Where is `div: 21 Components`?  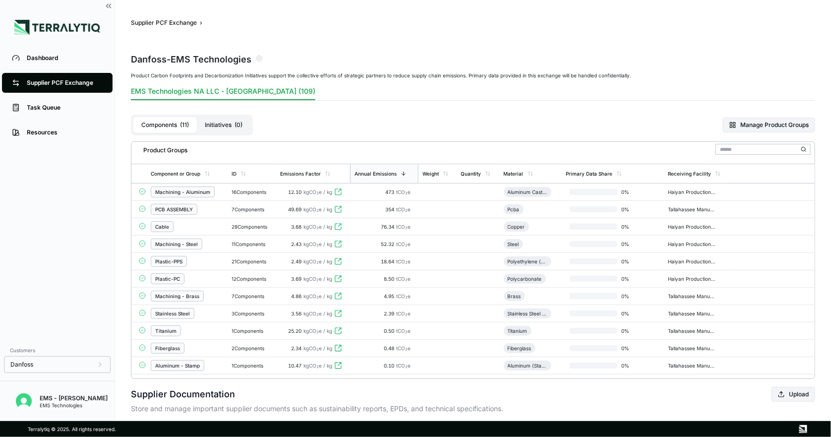
div: 21 Components is located at coordinates (252, 261).